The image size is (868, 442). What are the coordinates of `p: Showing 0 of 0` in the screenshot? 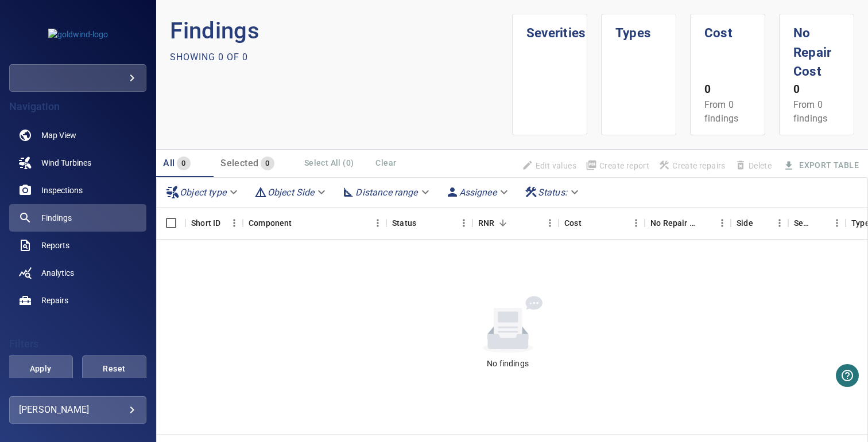 It's located at (209, 57).